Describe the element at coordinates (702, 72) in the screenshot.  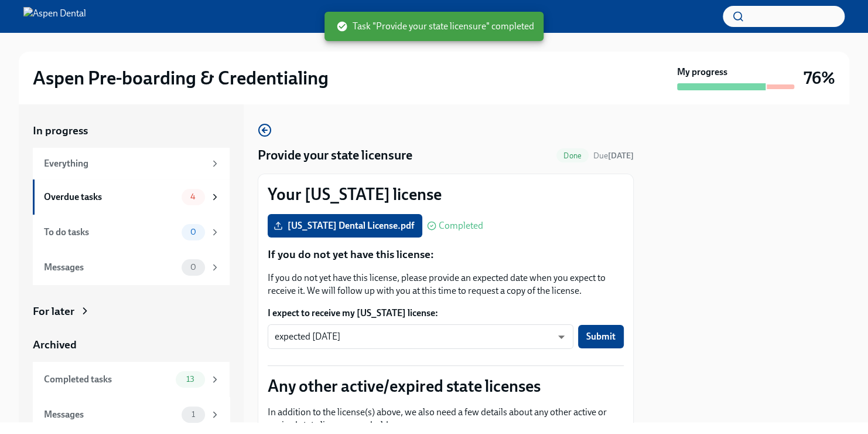
I see `strong: My progress` at that location.